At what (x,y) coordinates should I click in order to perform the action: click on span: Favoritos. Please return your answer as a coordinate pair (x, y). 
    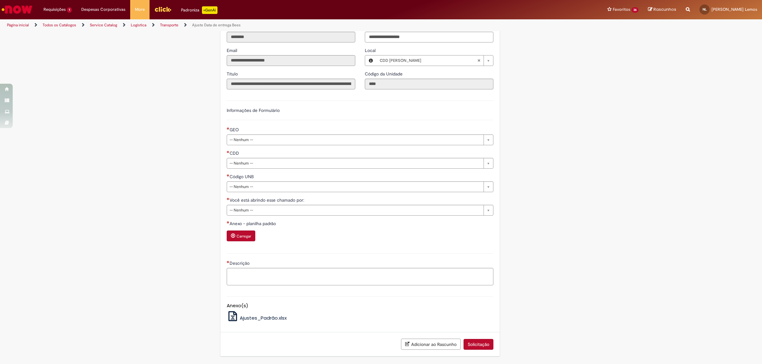
    Looking at the image, I should click on (621, 10).